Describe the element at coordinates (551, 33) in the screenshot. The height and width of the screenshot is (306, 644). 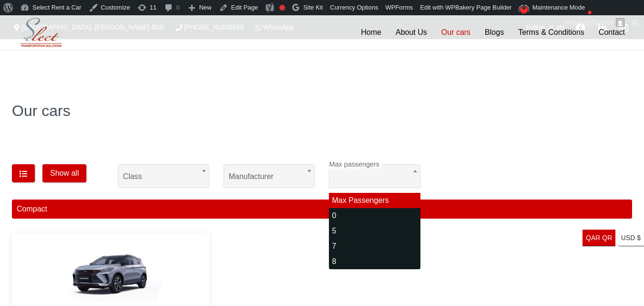
I see `a: Terms & Conditions` at that location.